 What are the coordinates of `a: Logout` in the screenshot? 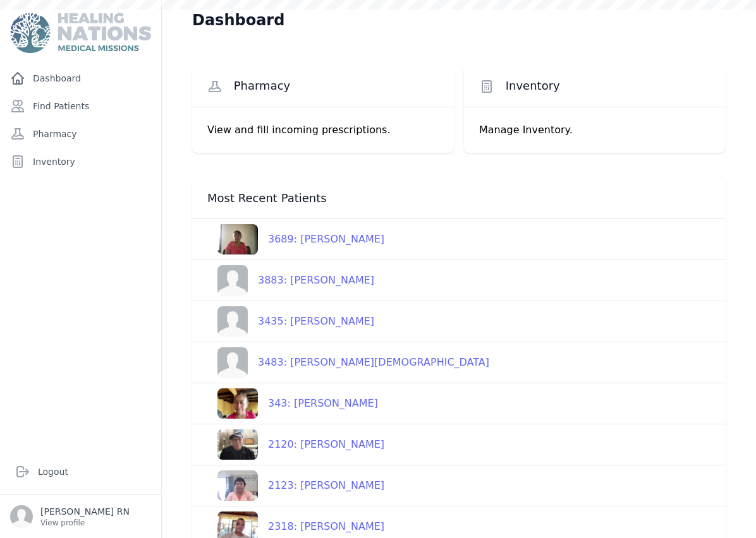 It's located at (80, 472).